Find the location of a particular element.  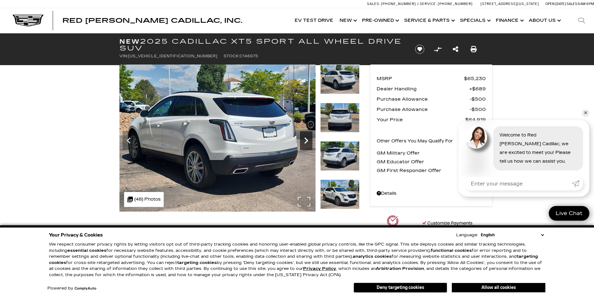

strong: essential cookies is located at coordinates (87, 251).